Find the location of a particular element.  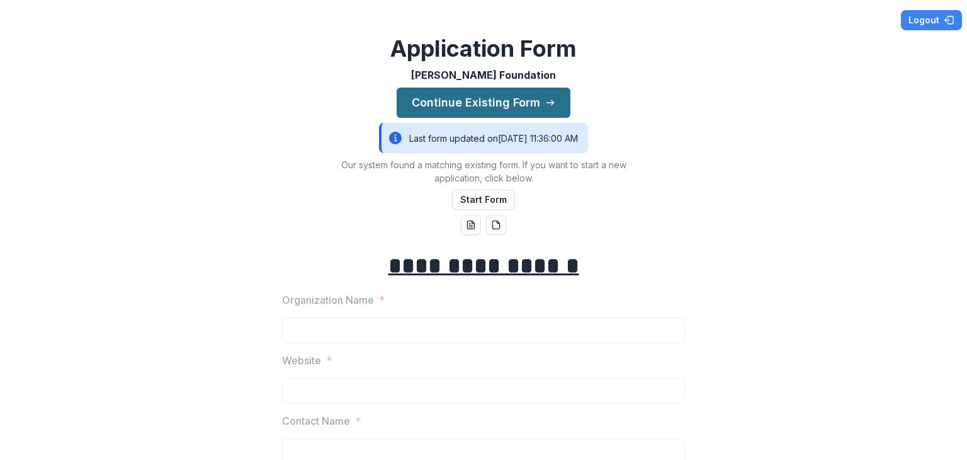

p: Organization Name is located at coordinates (328, 300).